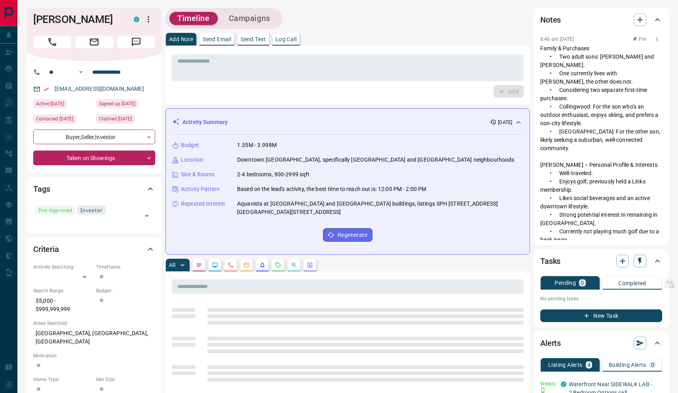  Describe the element at coordinates (63, 120) in the screenshot. I see `div: Tue Jun 18 2024` at that location.